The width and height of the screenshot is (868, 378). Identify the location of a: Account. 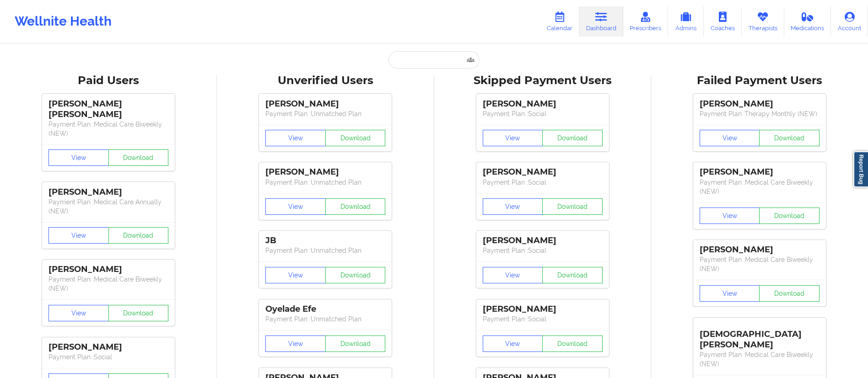
(849, 22).